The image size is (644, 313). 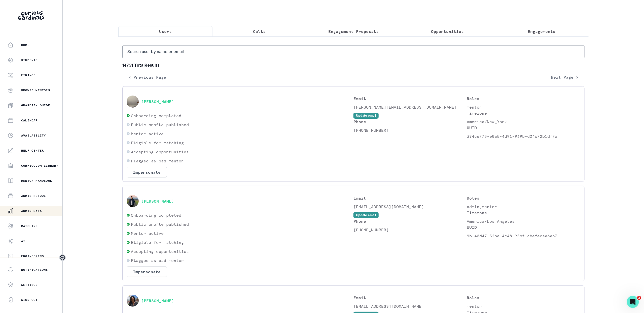 What do you see at coordinates (35, 270) in the screenshot?
I see `p: Notifications` at bounding box center [35, 270].